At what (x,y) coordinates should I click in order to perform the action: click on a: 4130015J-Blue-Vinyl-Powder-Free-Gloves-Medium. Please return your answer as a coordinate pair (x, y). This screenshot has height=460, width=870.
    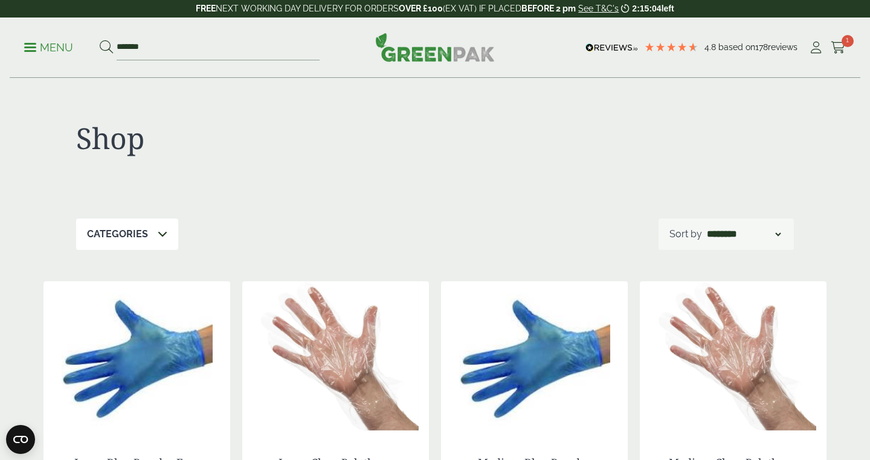
    Looking at the image, I should click on (534, 357).